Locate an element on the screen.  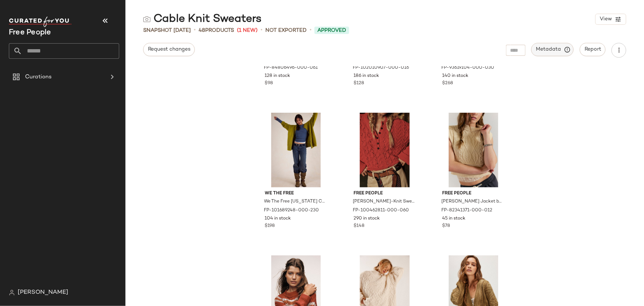
img: cfy_white_logo.C9jOOHJF.svg is located at coordinates (40, 22).